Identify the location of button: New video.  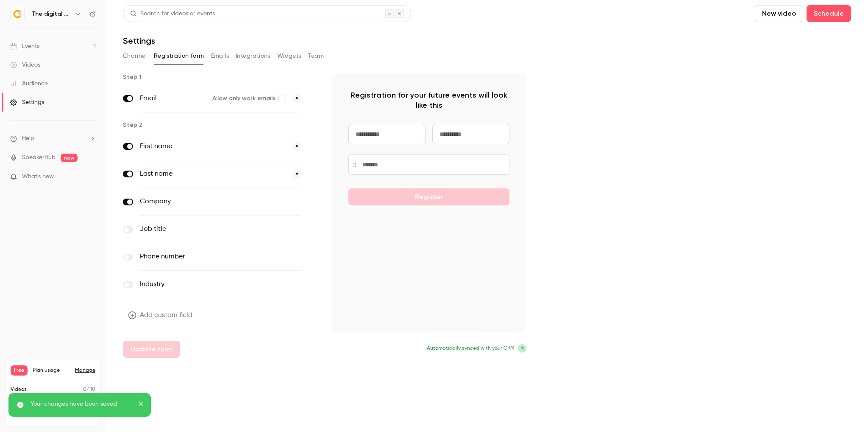
(779, 14).